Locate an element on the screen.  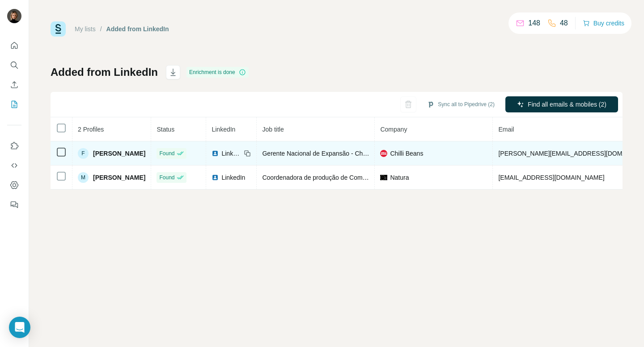
a: My lists is located at coordinates (85, 29).